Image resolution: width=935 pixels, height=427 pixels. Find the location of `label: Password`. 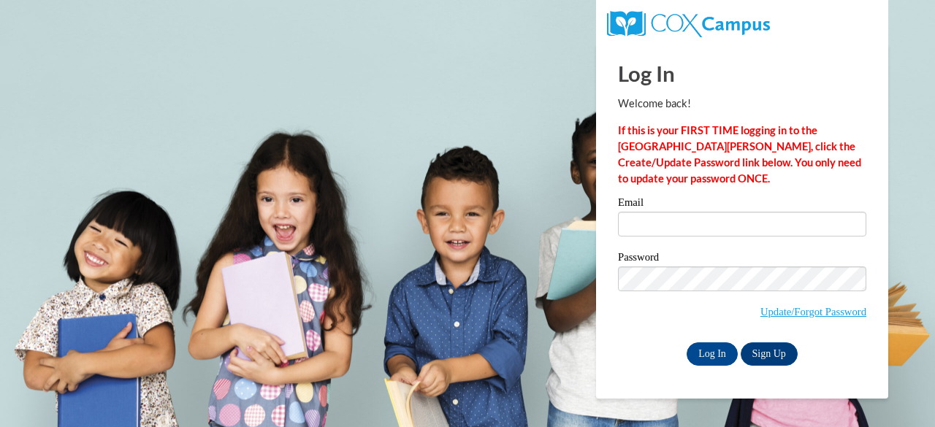

label: Password is located at coordinates (742, 259).